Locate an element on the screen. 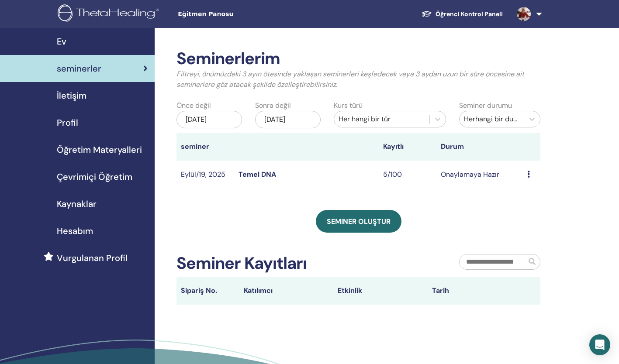  td: Onaylamaya Hazır is located at coordinates (480, 175).